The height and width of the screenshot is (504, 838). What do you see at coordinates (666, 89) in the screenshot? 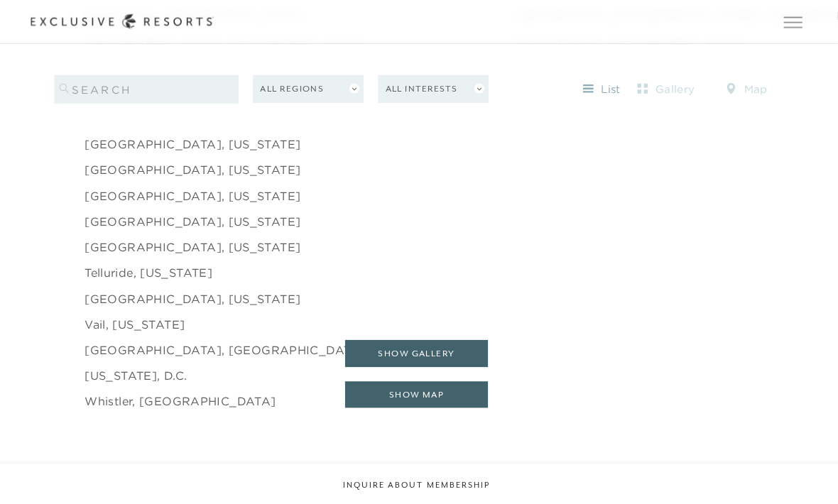
I see `button: gallery` at bounding box center [666, 89].